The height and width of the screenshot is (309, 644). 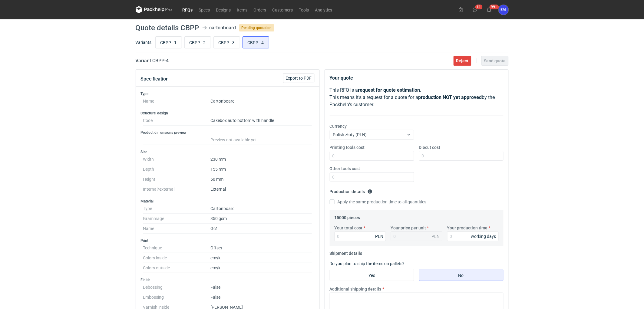 I want to click on label: CBPP - 1, so click(x=169, y=42).